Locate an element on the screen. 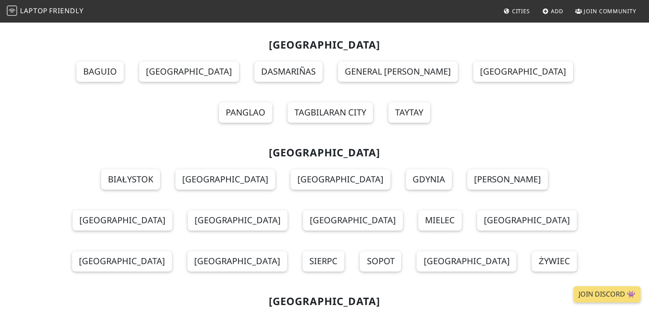 The image size is (649, 311). a: Mielec is located at coordinates (440, 220).